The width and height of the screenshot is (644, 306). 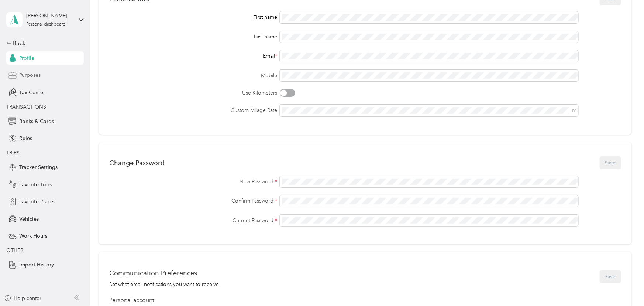 I want to click on span: Banks & Cards, so click(x=36, y=121).